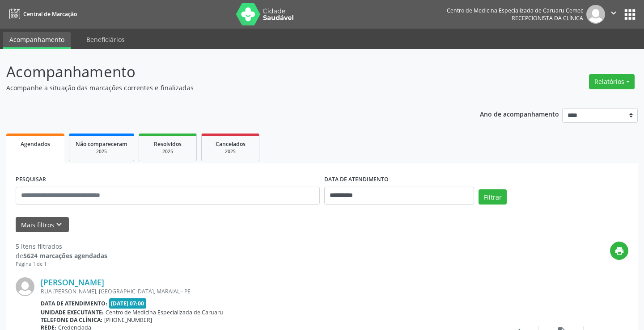 Image resolution: width=644 pixels, height=330 pixels. Describe the element at coordinates (65, 256) in the screenshot. I see `strong: 5624 marcações agendadas` at that location.